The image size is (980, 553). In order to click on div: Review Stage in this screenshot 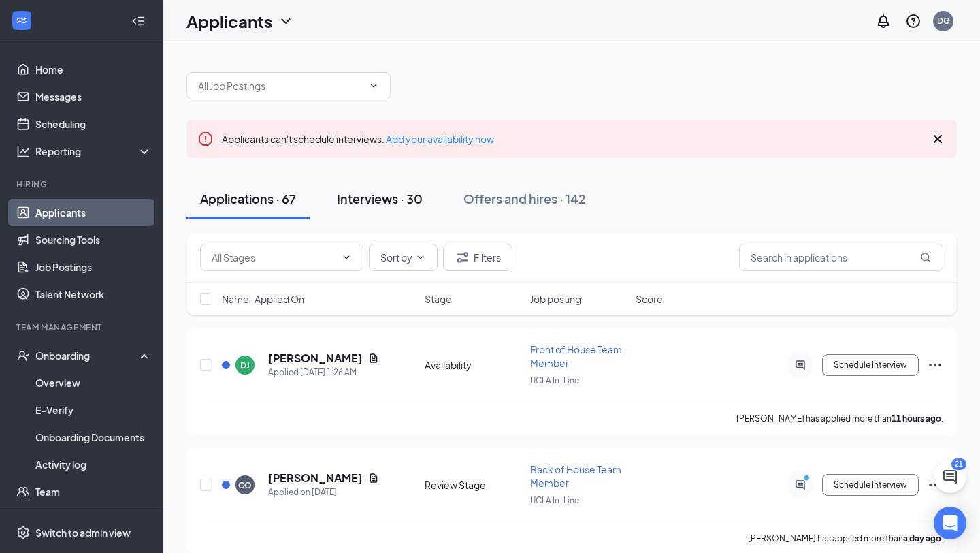, I will do `click(473, 485)`.